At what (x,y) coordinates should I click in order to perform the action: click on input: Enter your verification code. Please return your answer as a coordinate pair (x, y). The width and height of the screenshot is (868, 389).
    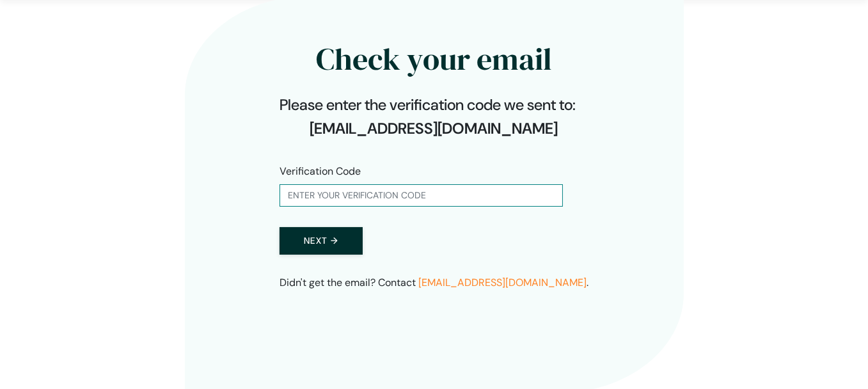
    Looking at the image, I should click on (421, 195).